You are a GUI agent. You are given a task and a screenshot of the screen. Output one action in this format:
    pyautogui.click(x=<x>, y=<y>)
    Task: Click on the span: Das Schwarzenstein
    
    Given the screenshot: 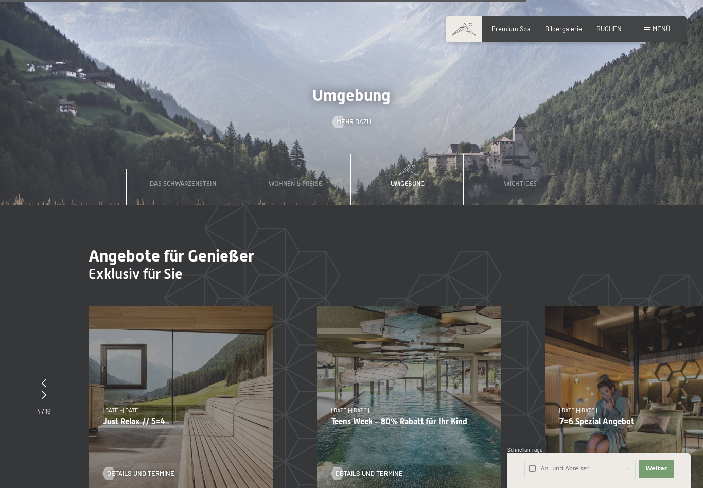 What is the action you would take?
    pyautogui.click(x=183, y=183)
    